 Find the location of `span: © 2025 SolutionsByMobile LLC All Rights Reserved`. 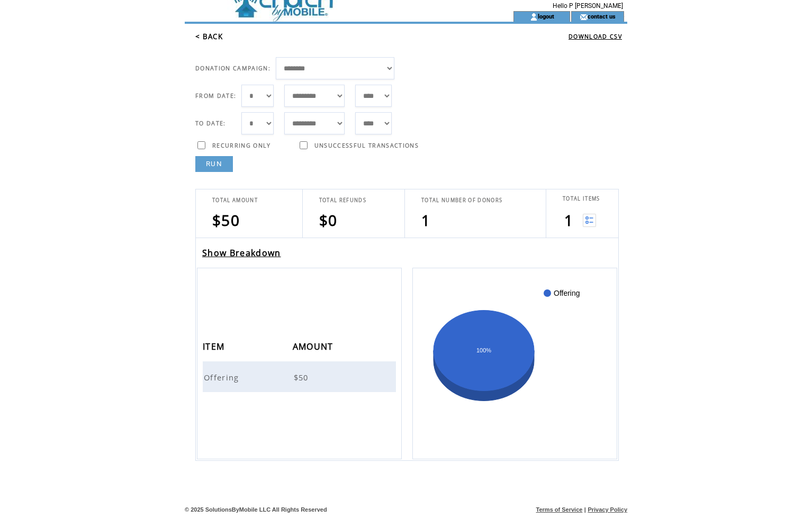

span: © 2025 SolutionsByMobile LLC All Rights Reserved is located at coordinates (256, 509).